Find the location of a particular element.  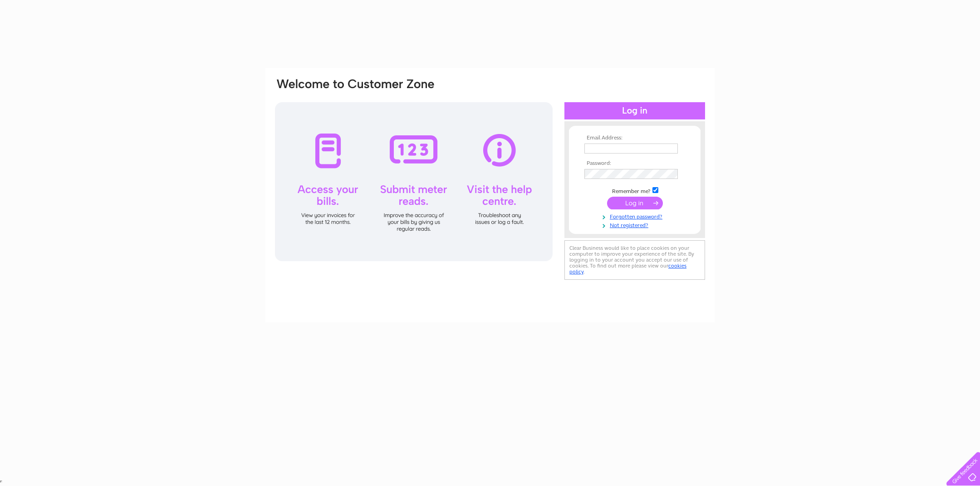

a: Forgotten password? is located at coordinates (636, 216).